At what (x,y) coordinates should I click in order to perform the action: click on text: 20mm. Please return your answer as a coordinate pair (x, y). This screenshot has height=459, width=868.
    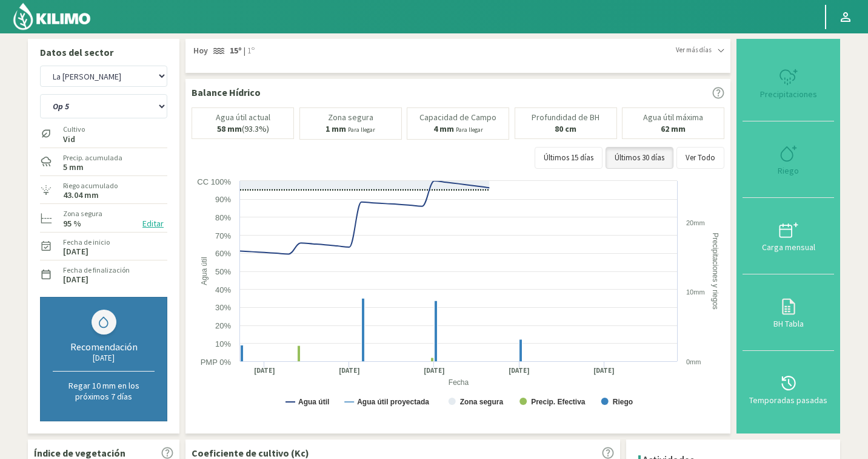
    Looking at the image, I should click on (695, 223).